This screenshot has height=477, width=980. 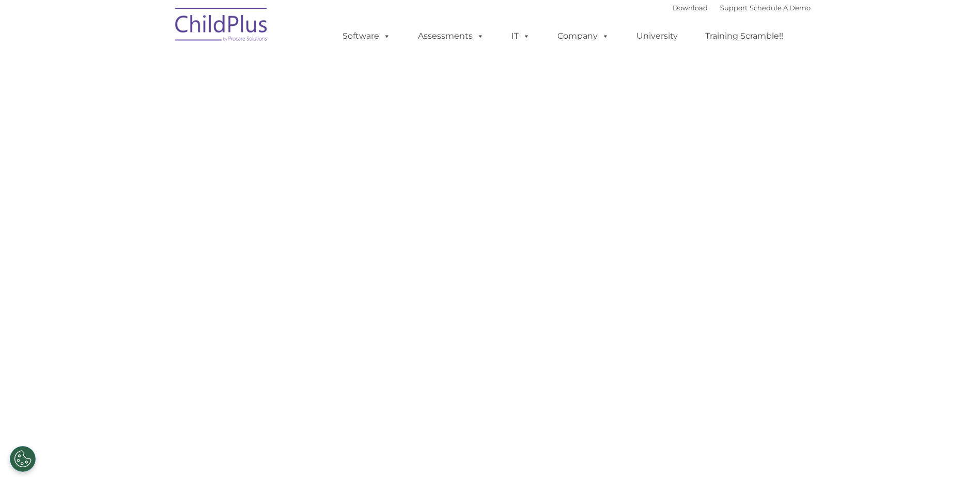 I want to click on a: Schedule A Demo, so click(x=780, y=8).